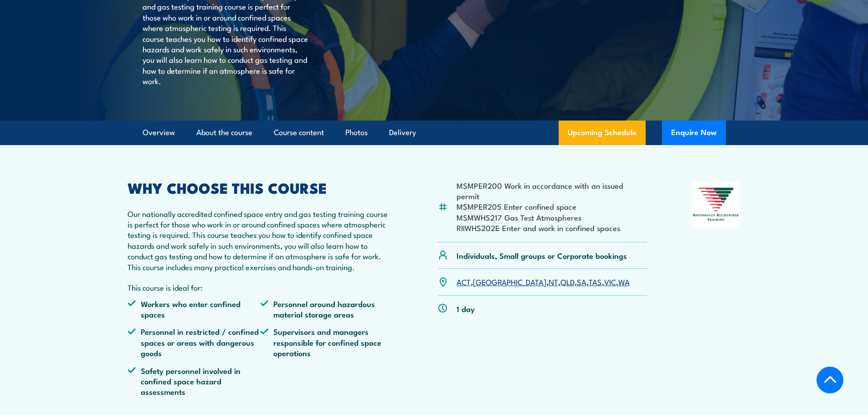 The width and height of the screenshot is (868, 418). What do you see at coordinates (260, 240) in the screenshot?
I see `p: Our nationally accredited confined space entry and gas testing training course is perfect for tho...` at bounding box center [260, 240].